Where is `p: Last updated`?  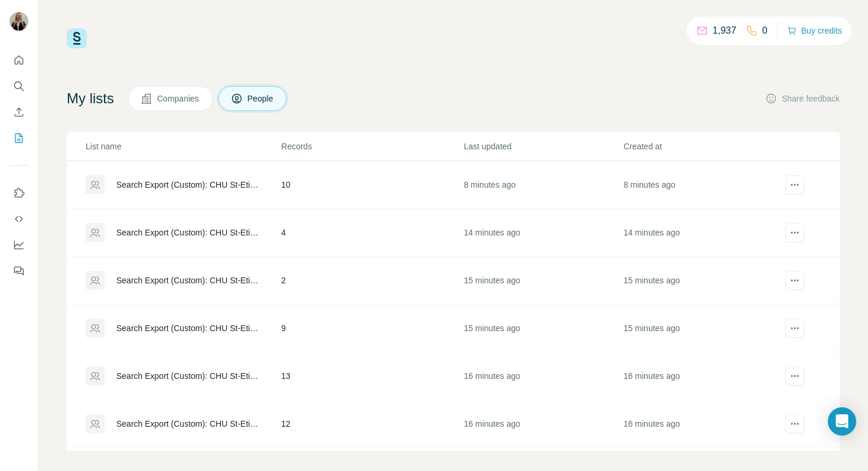 p: Last updated is located at coordinates (543, 146).